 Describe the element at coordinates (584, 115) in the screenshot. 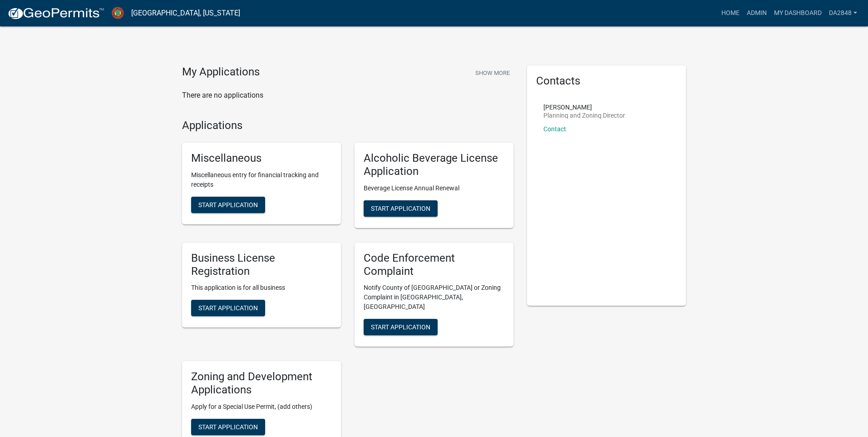

I see `p: Planning and Zoning Director` at that location.